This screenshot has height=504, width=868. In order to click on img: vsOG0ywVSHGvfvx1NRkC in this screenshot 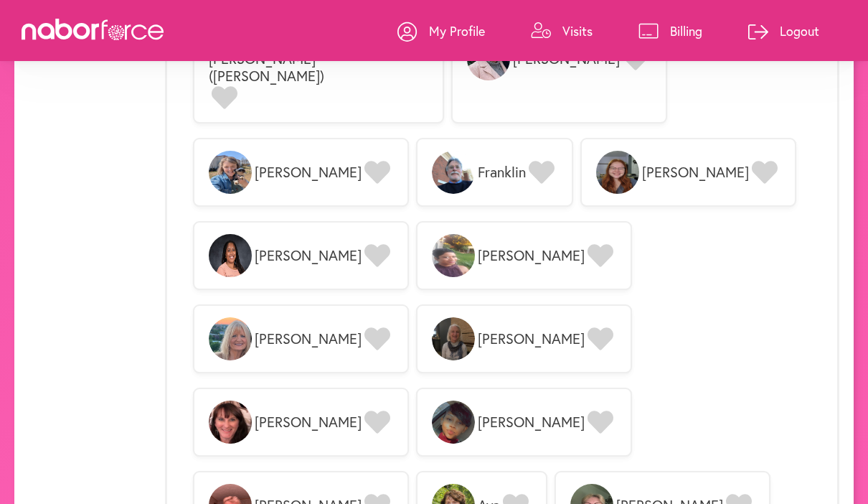, I will do `click(454, 338)`.